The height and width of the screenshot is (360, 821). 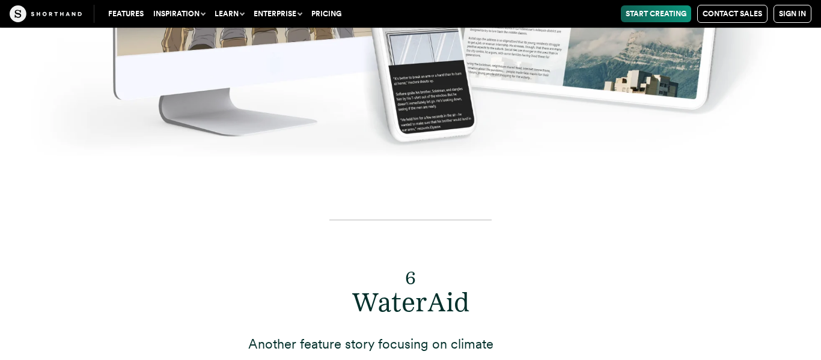 What do you see at coordinates (410, 287) in the screenshot?
I see `h2: WaterAid` at bounding box center [410, 287].